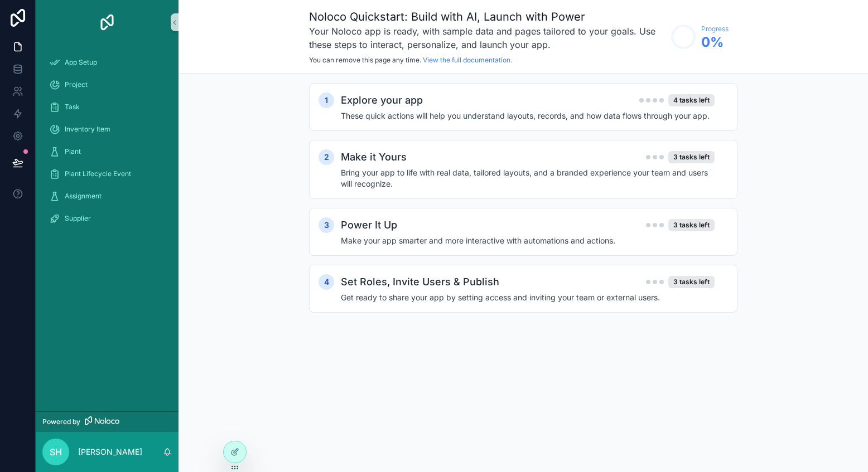 The image size is (868, 472). Describe the element at coordinates (83, 196) in the screenshot. I see `span: Assignment` at that location.